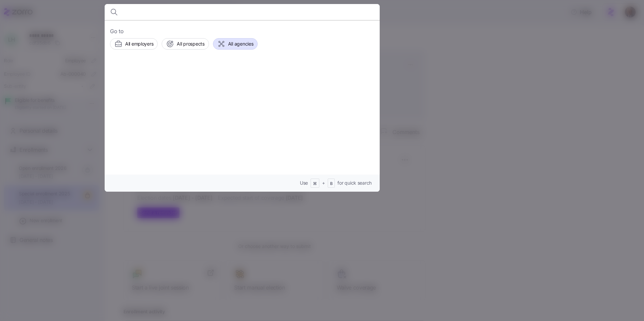 The width and height of the screenshot is (644, 321). I want to click on span: Use, so click(304, 183).